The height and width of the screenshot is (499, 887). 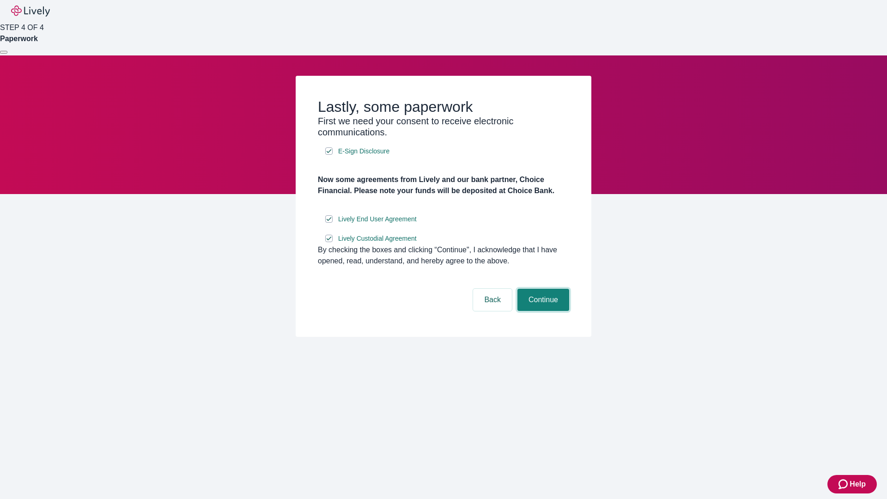 What do you see at coordinates (444, 256) in the screenshot?
I see `div: By checking the boxes and clicking “Continue", I acknowledge that I have opened, read, understand...` at bounding box center [444, 256].